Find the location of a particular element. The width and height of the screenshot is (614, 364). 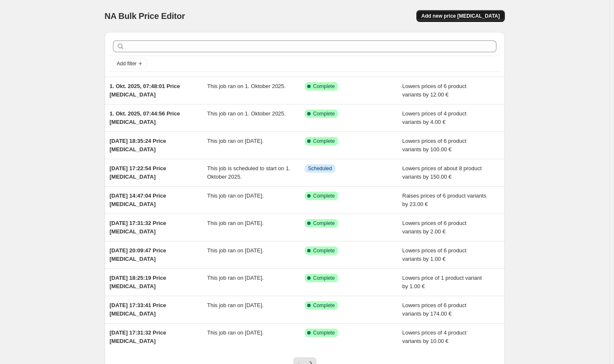

span: Lowers prices of 6 product variants by 12.00 € is located at coordinates (435, 90).